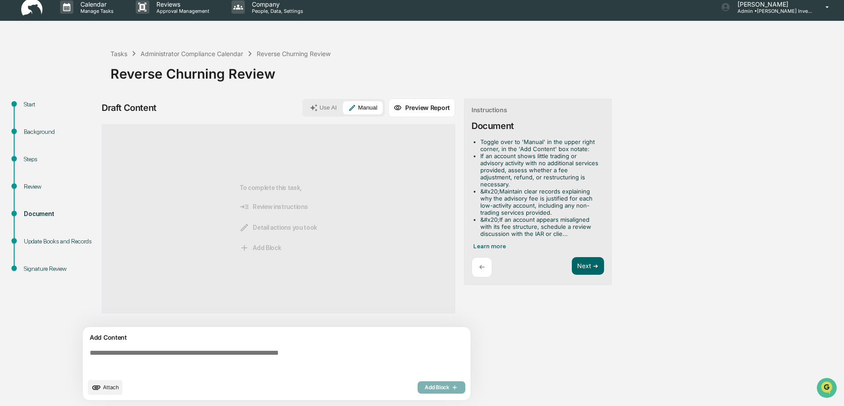 The image size is (844, 406). I want to click on div: Background, so click(60, 132).